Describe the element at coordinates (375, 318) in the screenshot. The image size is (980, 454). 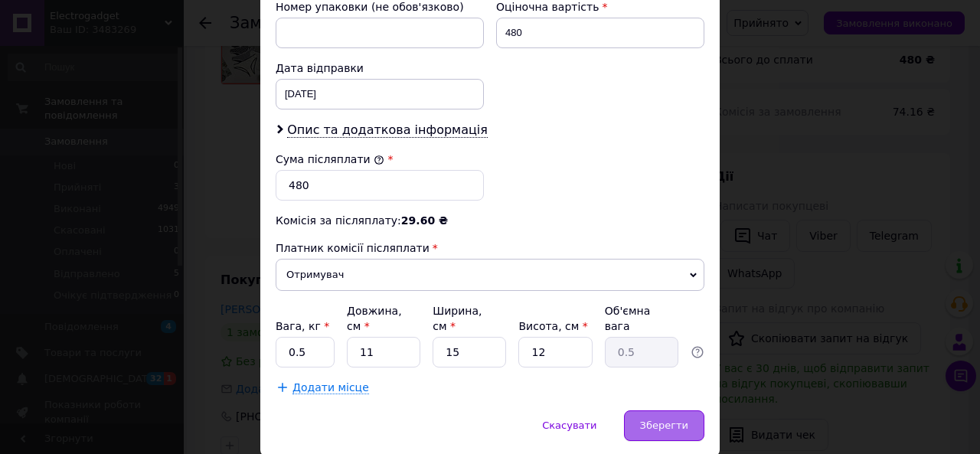
I see `label: Довжина, см` at that location.